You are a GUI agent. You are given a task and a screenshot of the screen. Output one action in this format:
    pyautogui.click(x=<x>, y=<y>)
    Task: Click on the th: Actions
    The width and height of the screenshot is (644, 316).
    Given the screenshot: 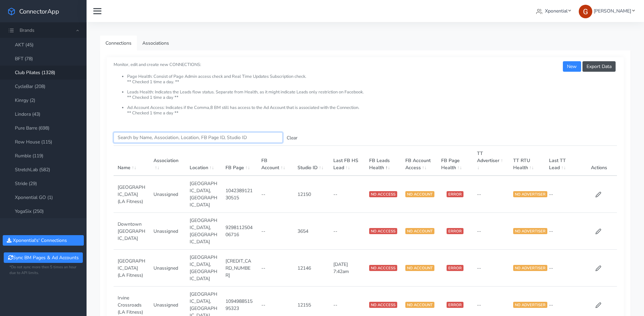 What is the action you would take?
    pyautogui.click(x=599, y=160)
    